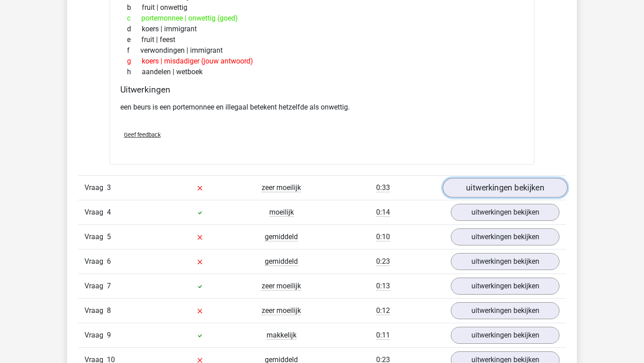 The height and width of the screenshot is (363, 644). What do you see at coordinates (281, 212) in the screenshot?
I see `span: moeilijk` at bounding box center [281, 212].